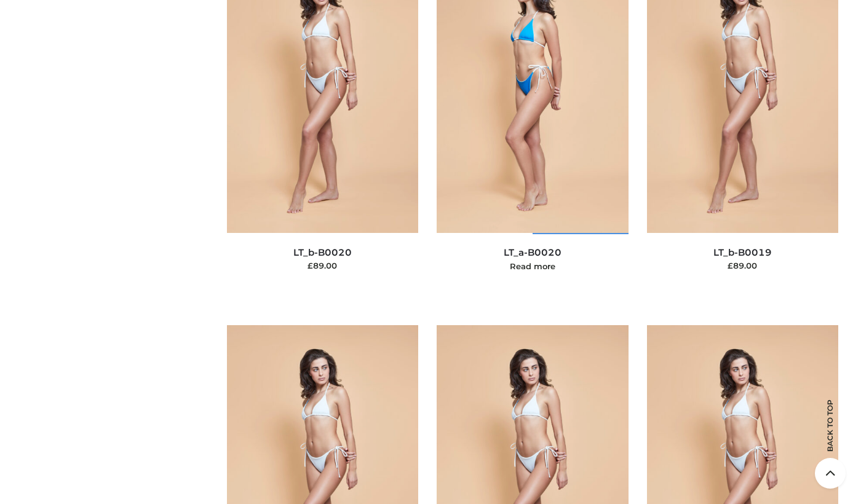 Image resolution: width=861 pixels, height=504 pixels. I want to click on a: LT_b-B0020, so click(322, 252).